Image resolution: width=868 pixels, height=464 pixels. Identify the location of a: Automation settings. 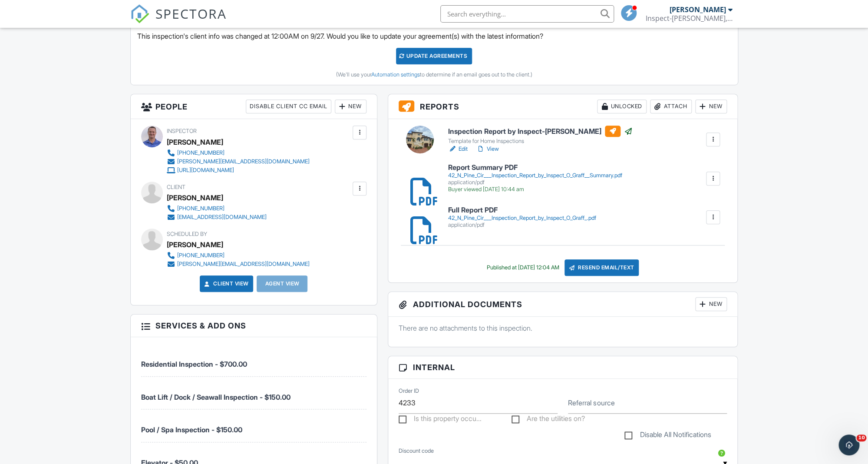
(395, 75).